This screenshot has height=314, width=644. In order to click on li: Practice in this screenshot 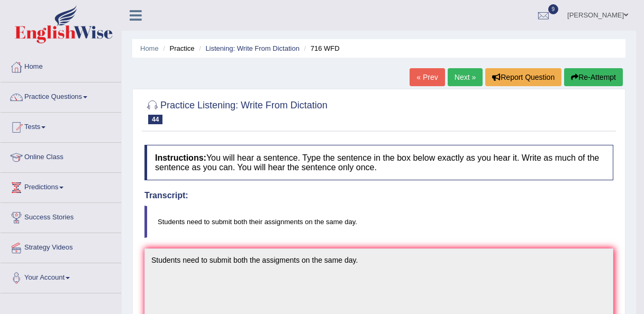, I will do `click(178, 48)`.